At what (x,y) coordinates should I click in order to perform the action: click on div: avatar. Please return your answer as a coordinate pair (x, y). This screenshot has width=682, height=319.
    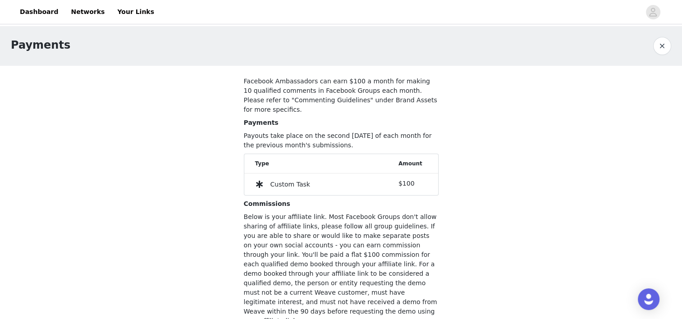
    Looking at the image, I should click on (653, 12).